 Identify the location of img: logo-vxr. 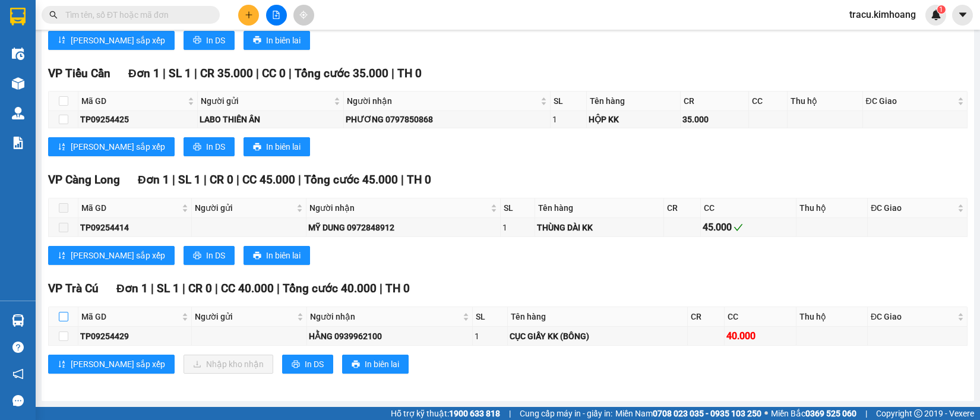
(18, 17).